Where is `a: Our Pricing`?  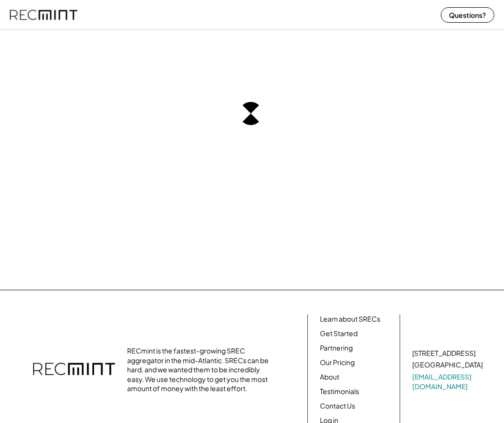 a: Our Pricing is located at coordinates (337, 362).